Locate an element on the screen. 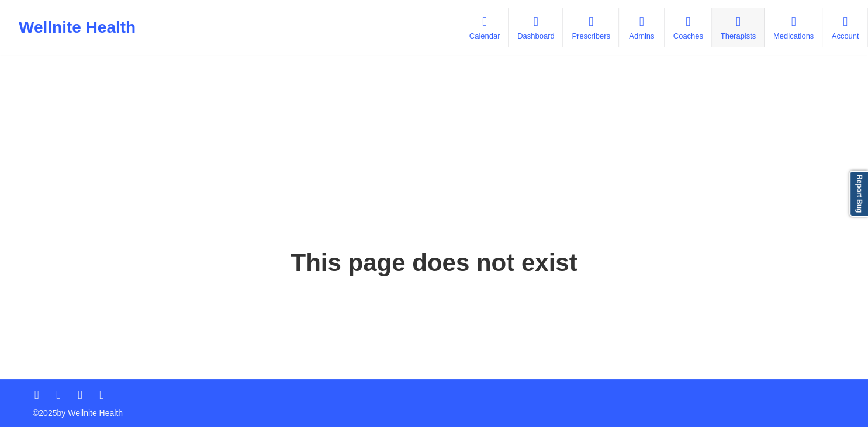 The image size is (868, 427). a: Report Bug is located at coordinates (859, 194).